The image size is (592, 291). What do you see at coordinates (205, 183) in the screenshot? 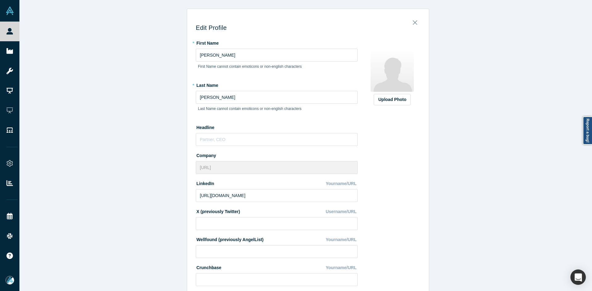
I see `label: LinkedIn` at bounding box center [205, 183].